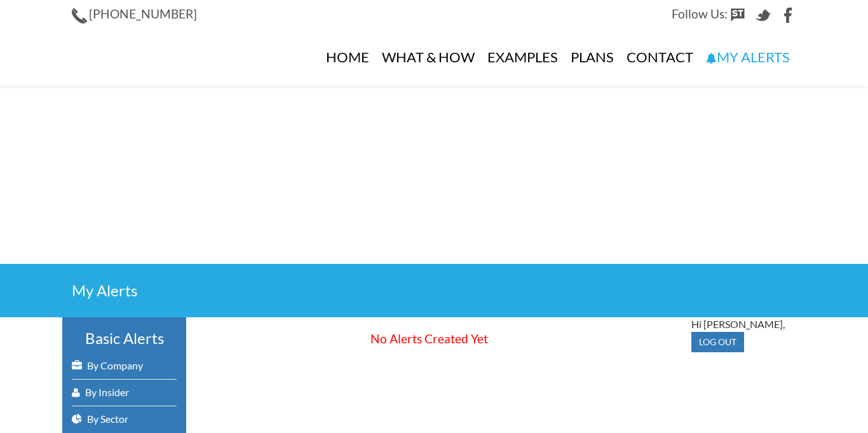 The width and height of the screenshot is (868, 433). I want to click on img: Facebook, so click(788, 15).